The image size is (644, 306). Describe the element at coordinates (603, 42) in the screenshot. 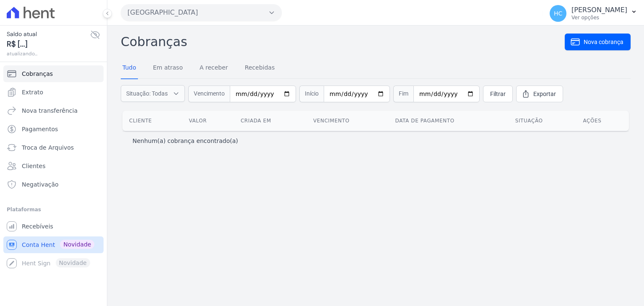

I see `span: Nova cobrança` at that location.